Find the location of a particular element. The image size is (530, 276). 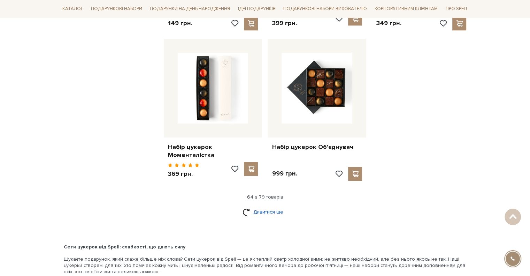

a: Каталог is located at coordinates (73, 9).